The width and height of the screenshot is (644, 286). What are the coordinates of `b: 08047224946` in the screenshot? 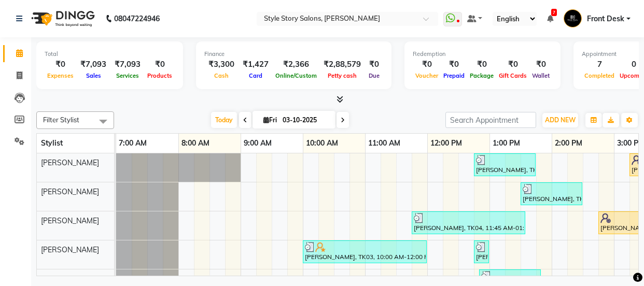 It's located at (137, 19).